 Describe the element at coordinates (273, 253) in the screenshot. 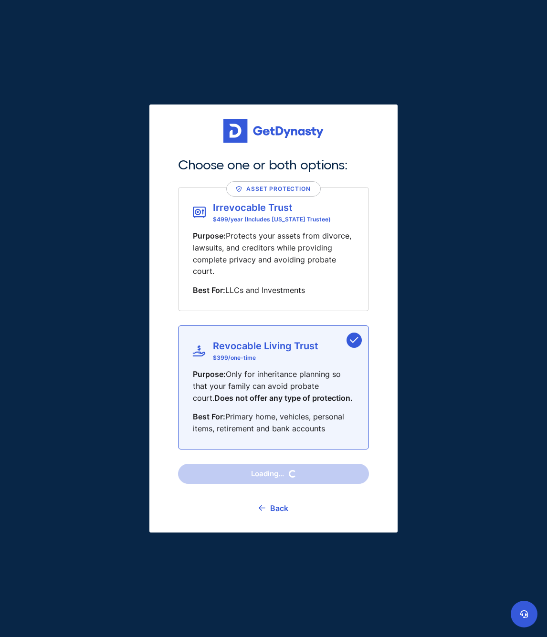

I see `p: Protects your assets from divorce, lawsuits, and creditors while providing complete privacy and a...` at that location.